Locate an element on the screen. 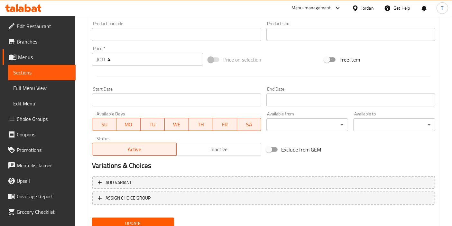 The width and height of the screenshot is (452, 226). a: Coupons is located at coordinates (39, 134).